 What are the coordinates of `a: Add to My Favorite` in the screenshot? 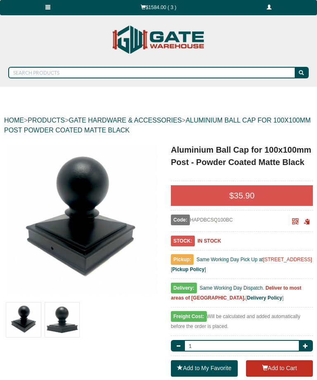 It's located at (204, 369).